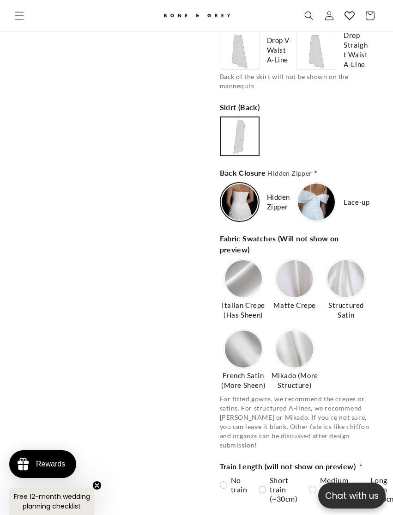 The height and width of the screenshot is (515, 393). Describe the element at coordinates (240, 50) in the screenshot. I see `img: https://cdn.shopify.com/s/files/1/0750/3832/7081/files/drop-v-waist-aline_078bfe7f-748c-4646-87b8...` at that location.